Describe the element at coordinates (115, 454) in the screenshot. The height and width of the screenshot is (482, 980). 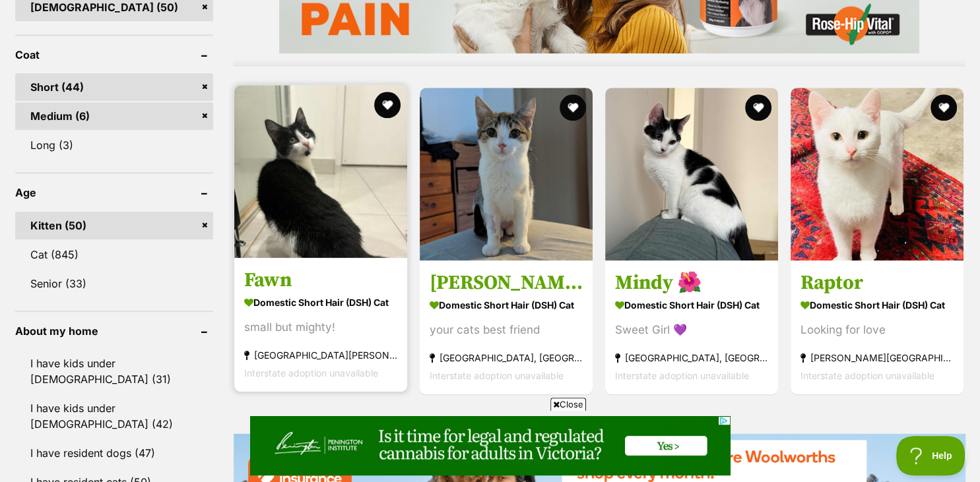
I see `a: I have resident dogs (47)` at that location.